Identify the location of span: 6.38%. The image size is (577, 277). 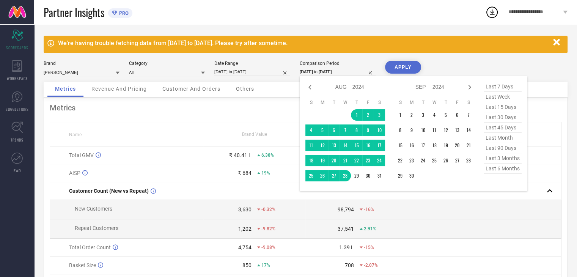
(267, 155).